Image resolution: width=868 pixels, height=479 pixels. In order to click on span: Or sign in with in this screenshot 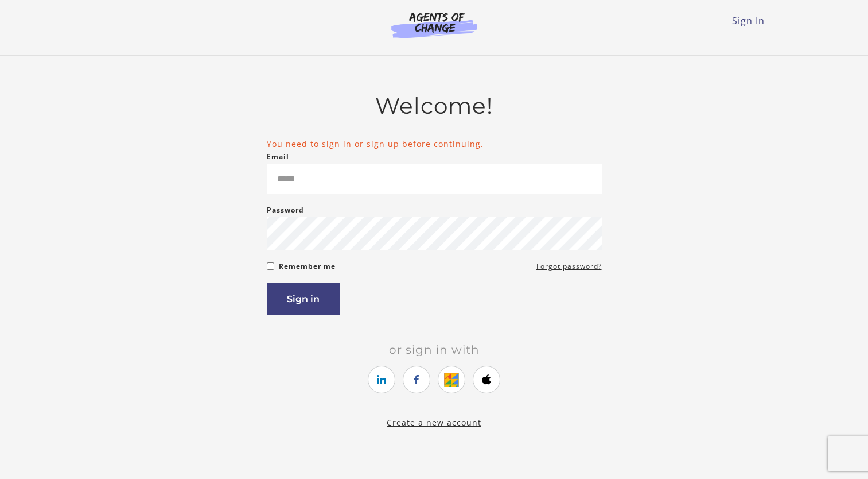, I will do `click(434, 350)`.